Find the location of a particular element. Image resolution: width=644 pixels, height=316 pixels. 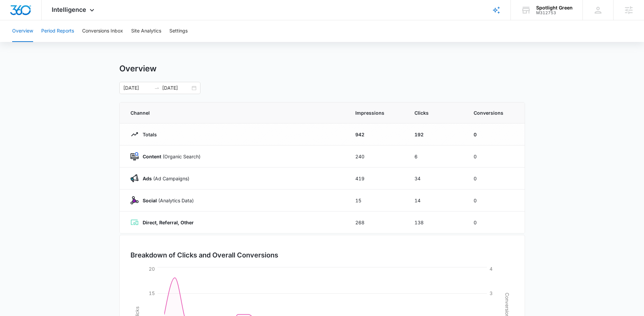

tspan: 3 is located at coordinates (491, 293).